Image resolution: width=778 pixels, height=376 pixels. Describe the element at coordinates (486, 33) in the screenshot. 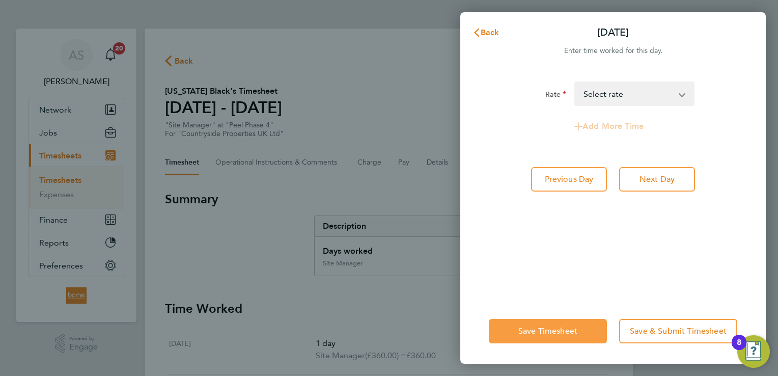

I see `button: Back` at that location.